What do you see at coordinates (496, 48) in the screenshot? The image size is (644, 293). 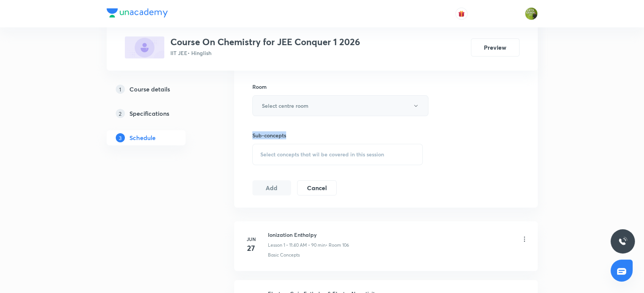 I see `button: Preview` at bounding box center [496, 48].